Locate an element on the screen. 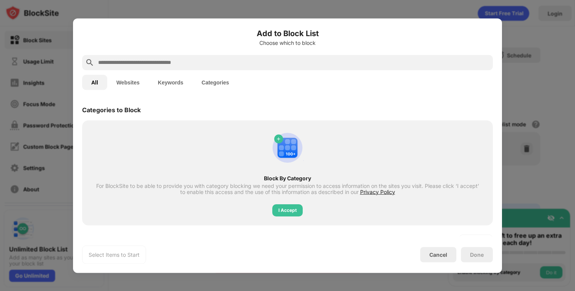  button: Keywords is located at coordinates (170, 82).